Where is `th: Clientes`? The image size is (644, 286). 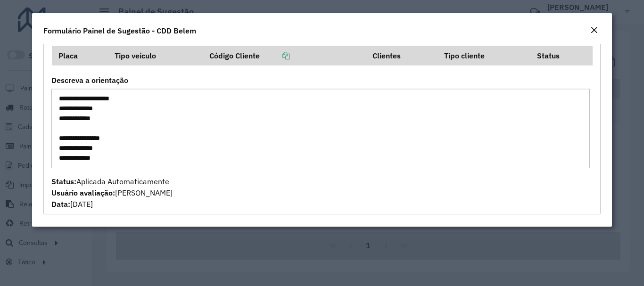 th: Clientes is located at coordinates (402, 56).